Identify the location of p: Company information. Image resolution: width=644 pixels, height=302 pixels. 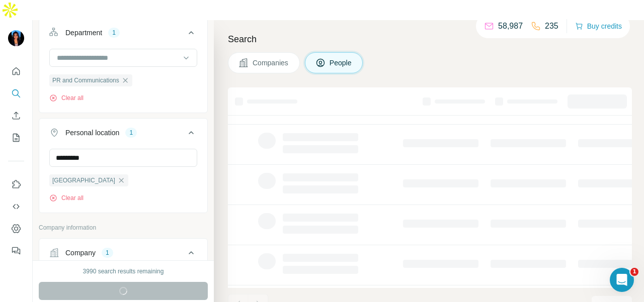
(123, 228).